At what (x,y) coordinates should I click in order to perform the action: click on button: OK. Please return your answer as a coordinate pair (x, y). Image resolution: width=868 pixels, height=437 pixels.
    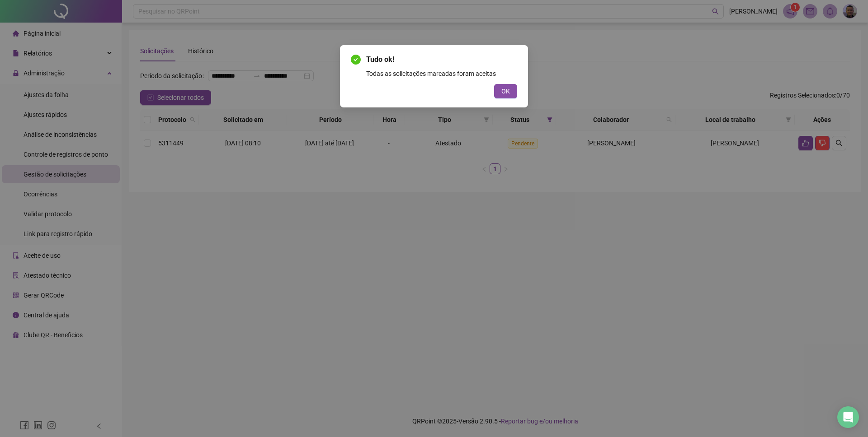
    Looking at the image, I should click on (505, 91).